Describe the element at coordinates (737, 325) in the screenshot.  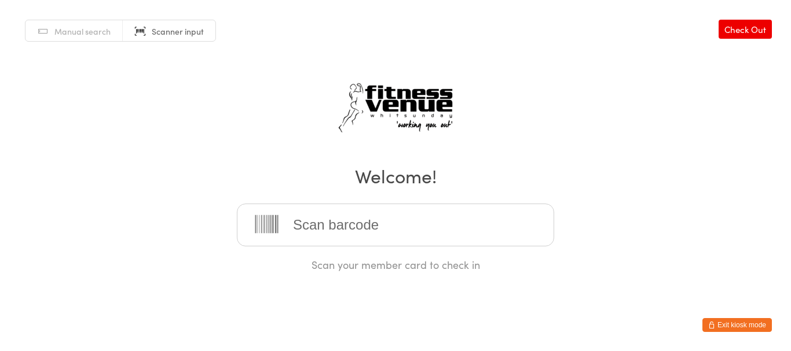
I see `button: Exit kiosk mode` at that location.